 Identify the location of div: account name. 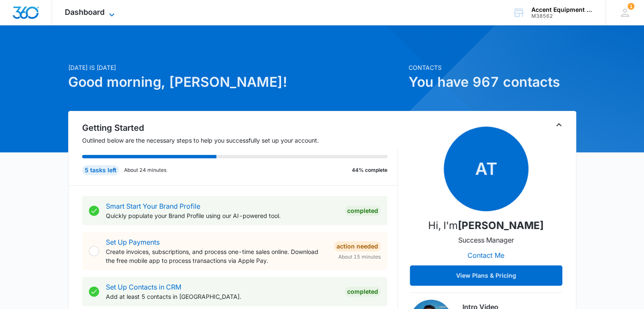
(562, 10).